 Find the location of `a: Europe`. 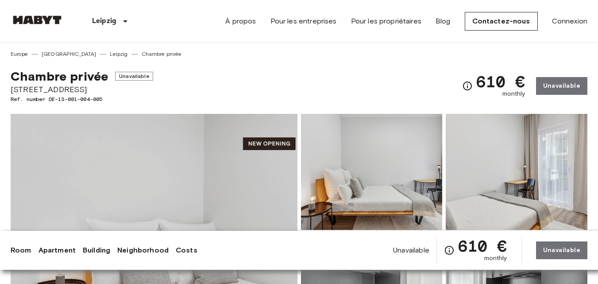

a: Europe is located at coordinates (19, 54).